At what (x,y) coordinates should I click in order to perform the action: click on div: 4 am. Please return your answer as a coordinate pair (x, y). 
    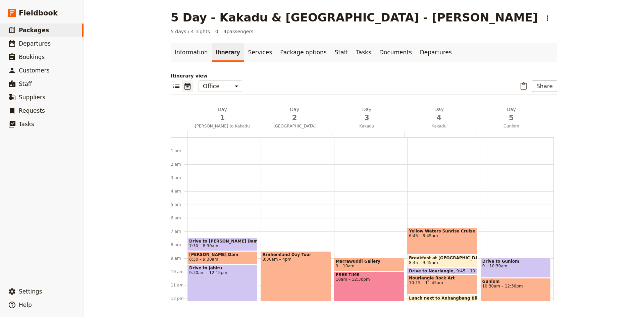
    Looking at the image, I should click on (179, 191).